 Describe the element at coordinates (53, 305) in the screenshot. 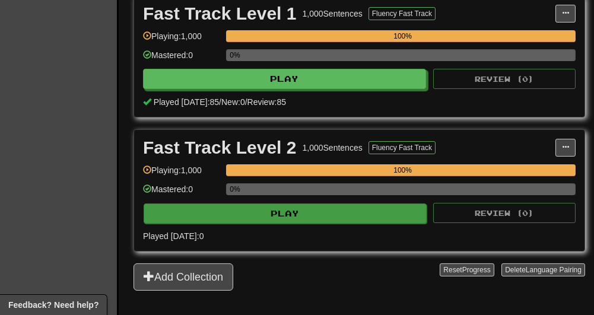

I see `span: Open feedback widget` at that location.